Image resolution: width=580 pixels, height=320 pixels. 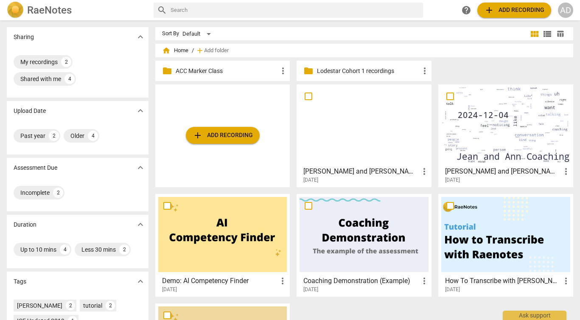 What do you see at coordinates (93, 306) in the screenshot?
I see `div: tutorial` at bounding box center [93, 306].